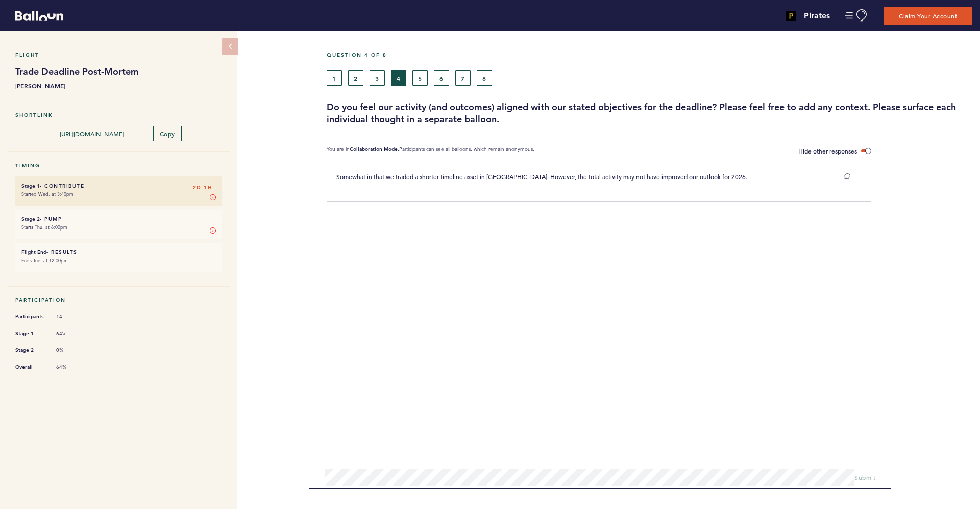 The image size is (980, 509). I want to click on span: Submit, so click(865, 478).